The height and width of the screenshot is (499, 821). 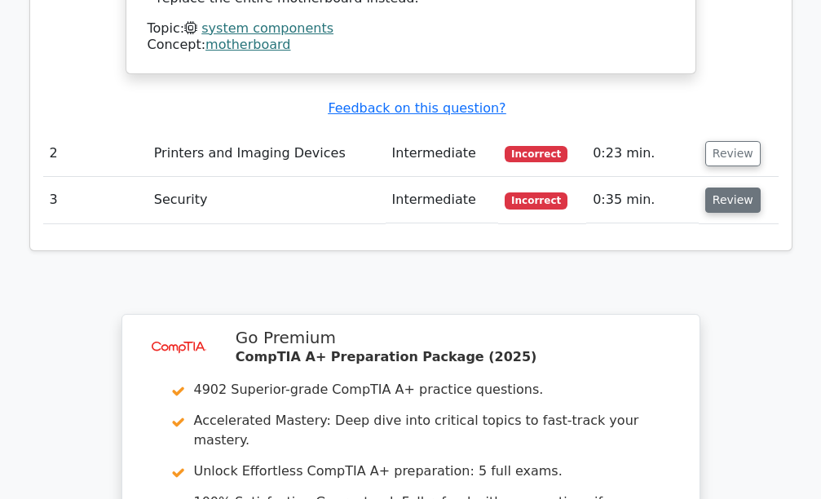 I want to click on div: Concept:, so click(x=411, y=45).